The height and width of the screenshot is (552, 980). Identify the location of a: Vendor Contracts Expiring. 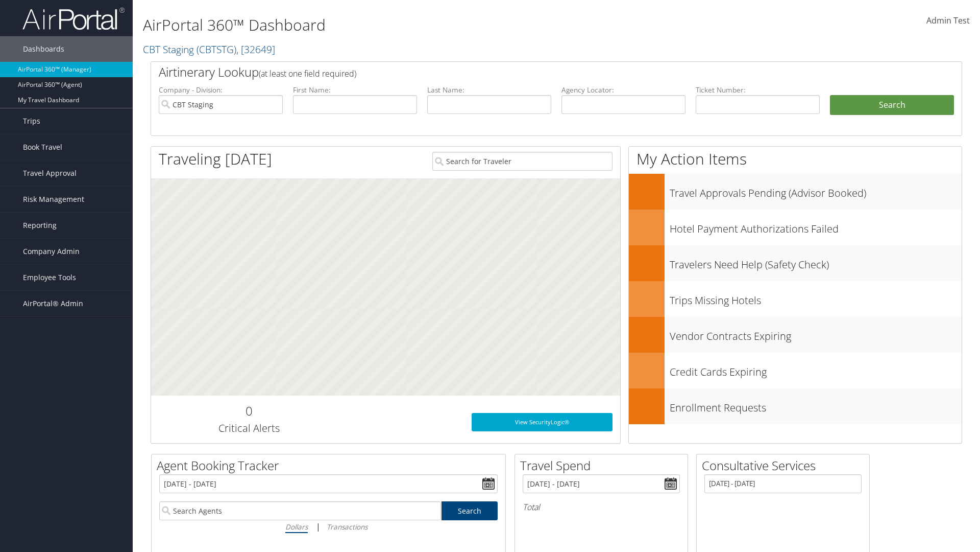
(796, 335).